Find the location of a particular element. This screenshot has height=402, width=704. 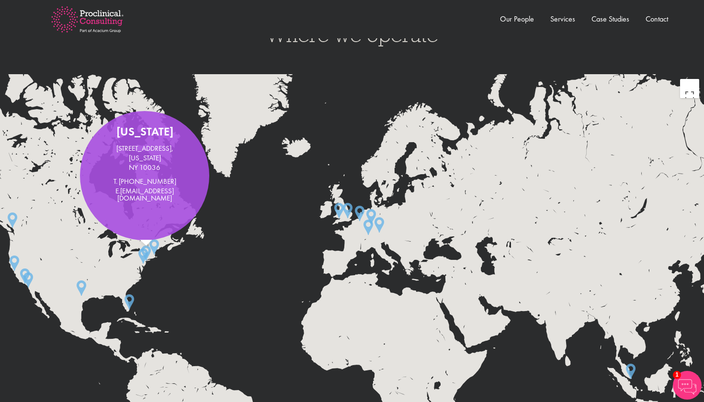

a: Case Studies is located at coordinates (610, 19).